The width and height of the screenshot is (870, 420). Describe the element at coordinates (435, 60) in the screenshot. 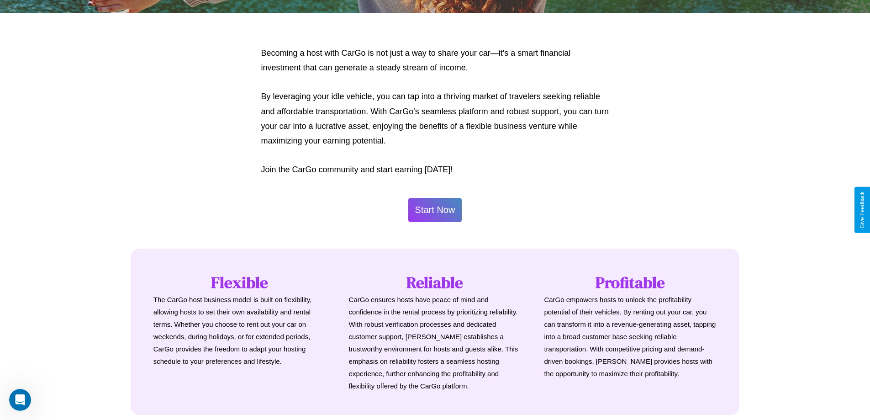

I see `p: Becoming a host with CarGo is not just a way to share your car—it's a smart financial investment ...` at that location.